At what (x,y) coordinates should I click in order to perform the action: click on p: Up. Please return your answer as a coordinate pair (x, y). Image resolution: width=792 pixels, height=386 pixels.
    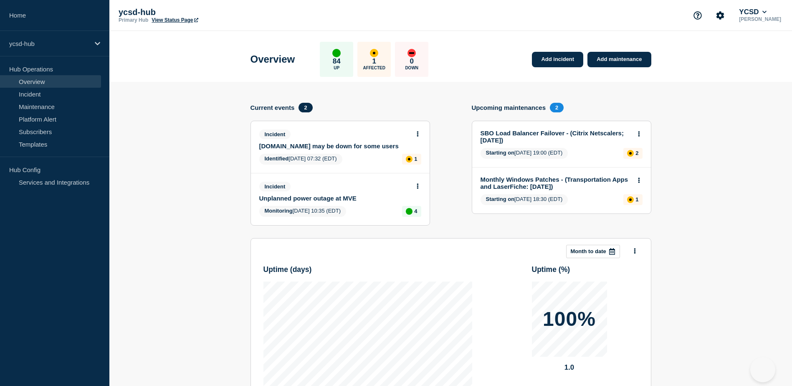
    Looking at the image, I should click on (336, 68).